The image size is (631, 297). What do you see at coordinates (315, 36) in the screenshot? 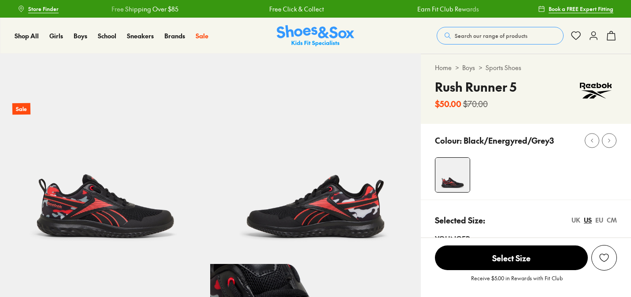
I see `img: SNS_Logo_Responsive.svg` at bounding box center [315, 36].